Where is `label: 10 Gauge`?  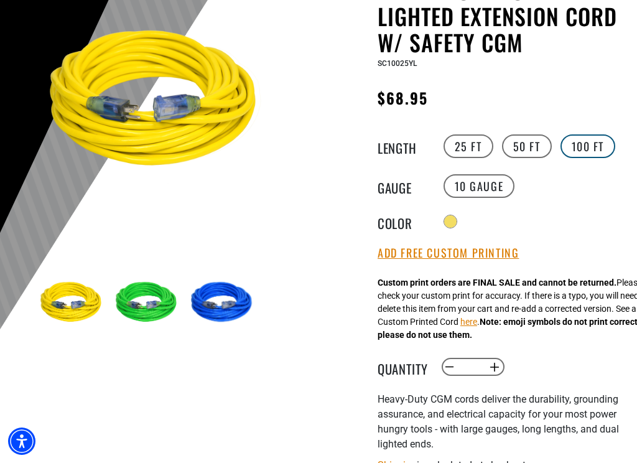 label: 10 Gauge is located at coordinates (479, 186).